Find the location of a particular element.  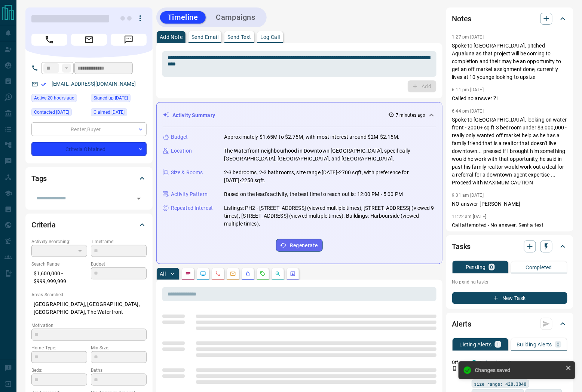

div: Renter , Buyer is located at coordinates (89, 129).